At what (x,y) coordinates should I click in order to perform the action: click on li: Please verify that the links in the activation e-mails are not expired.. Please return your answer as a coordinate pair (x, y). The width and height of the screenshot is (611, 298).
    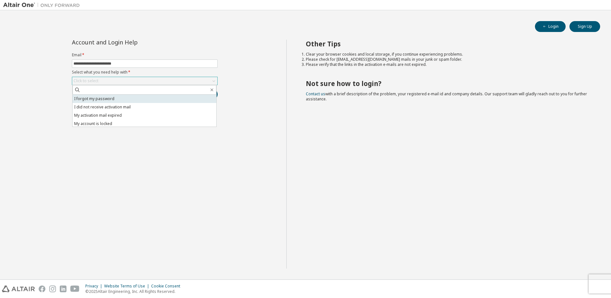
    Looking at the image, I should click on (448, 65).